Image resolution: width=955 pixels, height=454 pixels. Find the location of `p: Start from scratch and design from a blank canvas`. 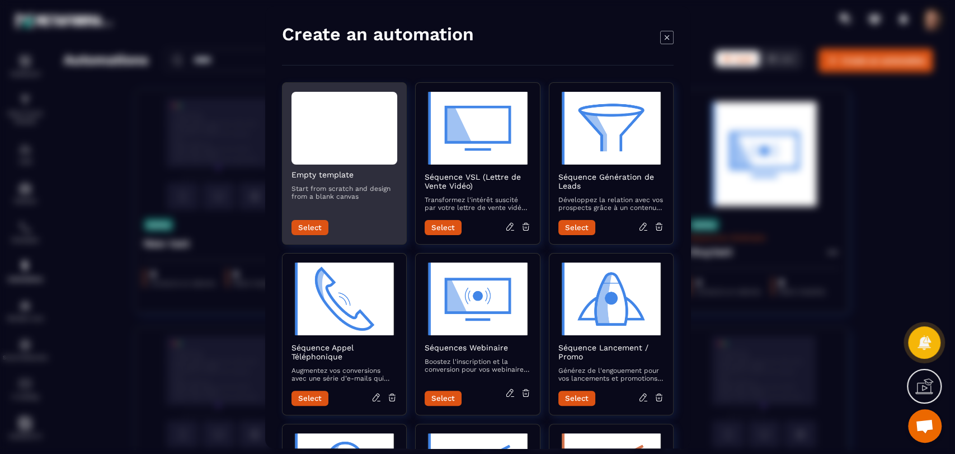

p: Start from scratch and design from a blank canvas is located at coordinates (344, 192).